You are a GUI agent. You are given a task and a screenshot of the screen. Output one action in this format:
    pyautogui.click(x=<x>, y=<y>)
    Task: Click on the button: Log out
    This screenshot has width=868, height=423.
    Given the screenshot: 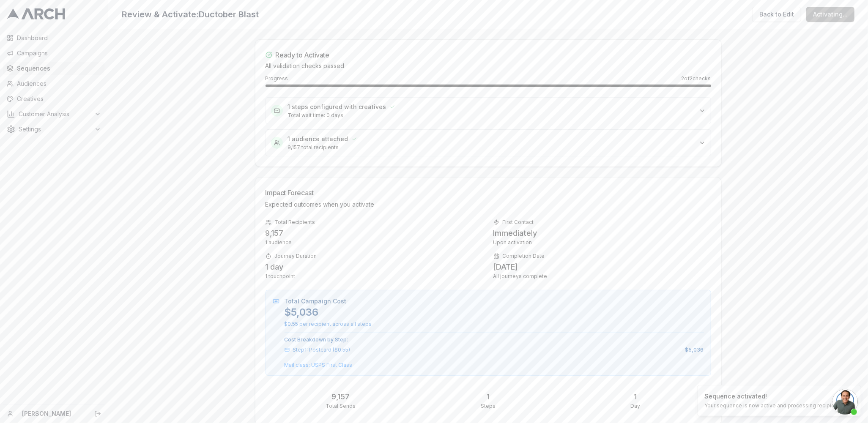 What is the action you would take?
    pyautogui.click(x=97, y=414)
    